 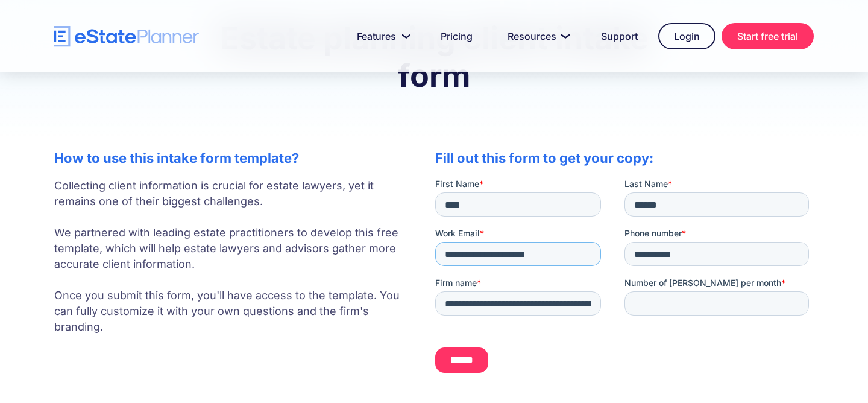 I want to click on h2: How to use this intake form template?, so click(x=233, y=158).